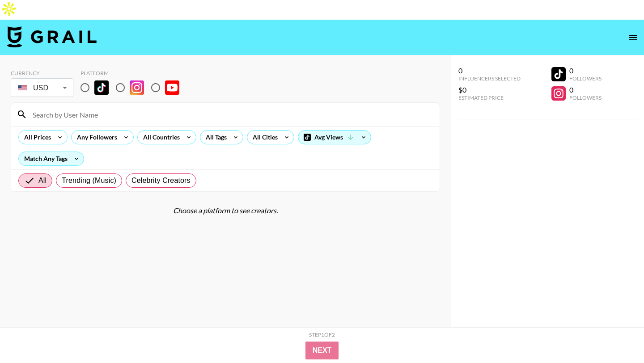 This screenshot has height=363, width=644. Describe the element at coordinates (335, 137) in the screenshot. I see `div: Avg Views` at that location.